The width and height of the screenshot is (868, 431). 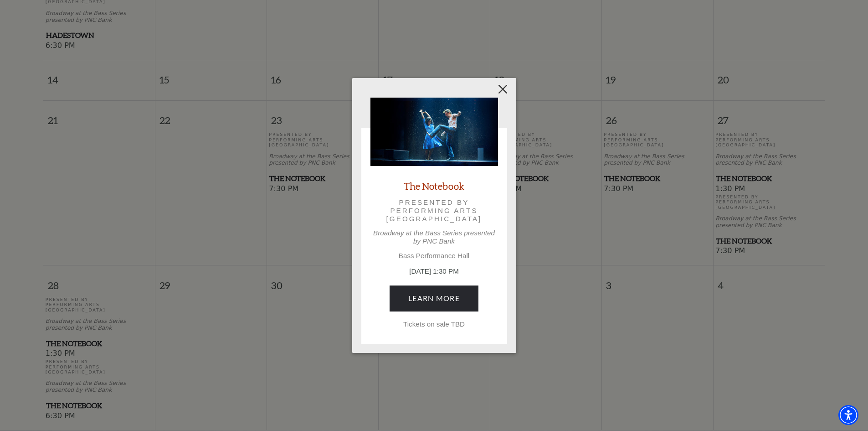 I want to click on img: The Notebook, so click(x=434, y=132).